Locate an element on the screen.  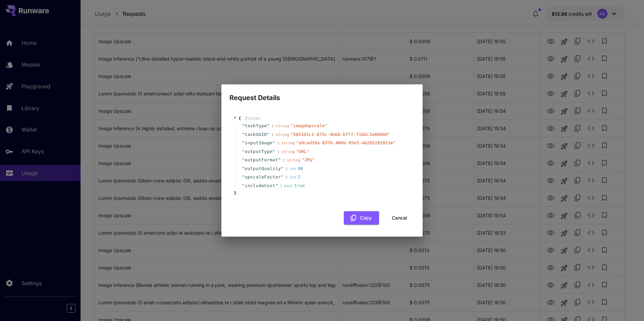
span: " URL " is located at coordinates (302, 151).